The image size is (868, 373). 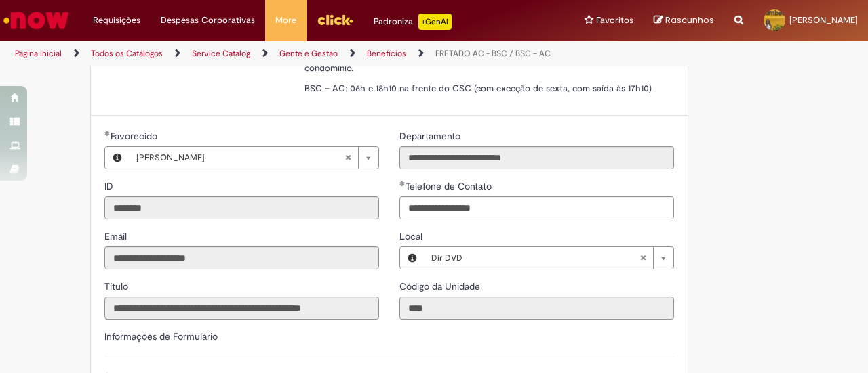 What do you see at coordinates (450, 186) in the screenshot?
I see `span: Telefone de Contato` at bounding box center [450, 186].